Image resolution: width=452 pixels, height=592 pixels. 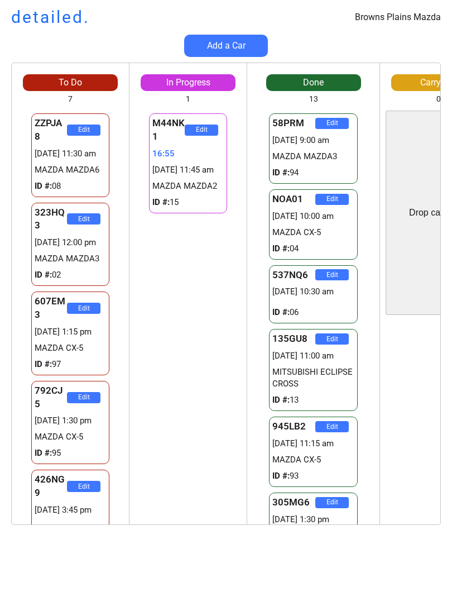 I want to click on div: MITSUBISHI ECLIPSE CROSS, so click(x=314, y=378).